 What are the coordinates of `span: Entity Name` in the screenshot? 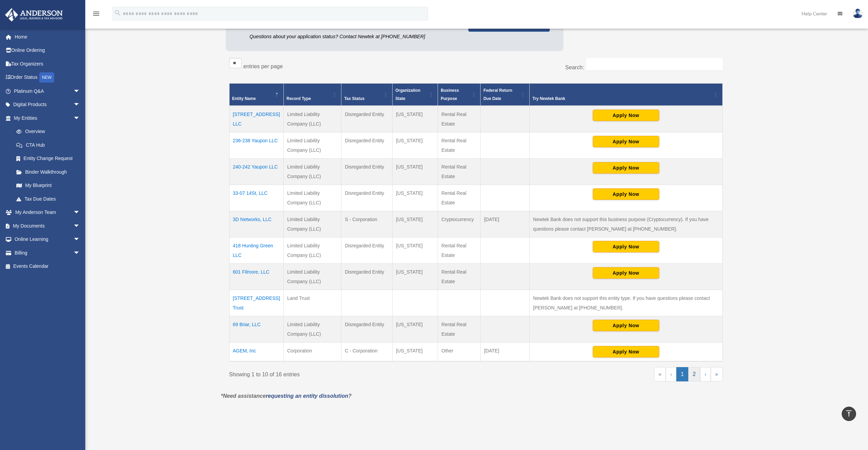 It's located at (244, 99).